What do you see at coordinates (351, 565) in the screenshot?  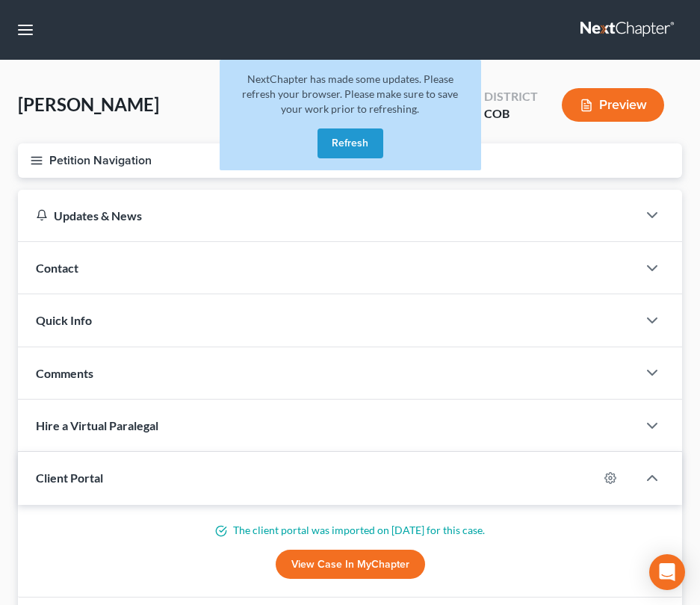 I see `a: View Case in MyChapter` at bounding box center [351, 565].